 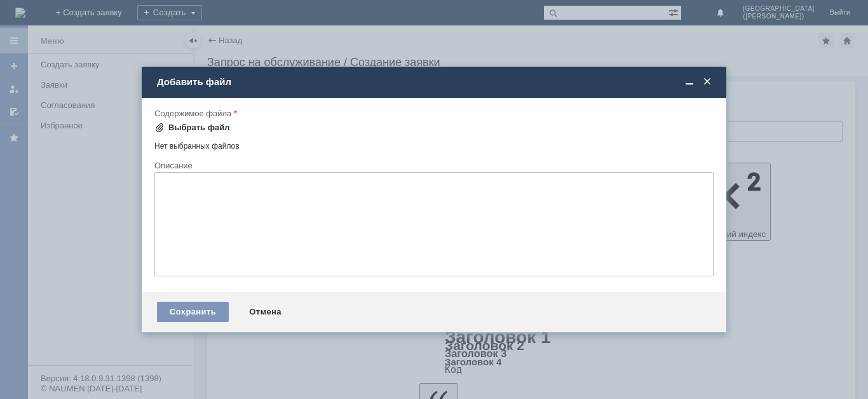 I want to click on div: Содержимое файла, so click(x=433, y=113).